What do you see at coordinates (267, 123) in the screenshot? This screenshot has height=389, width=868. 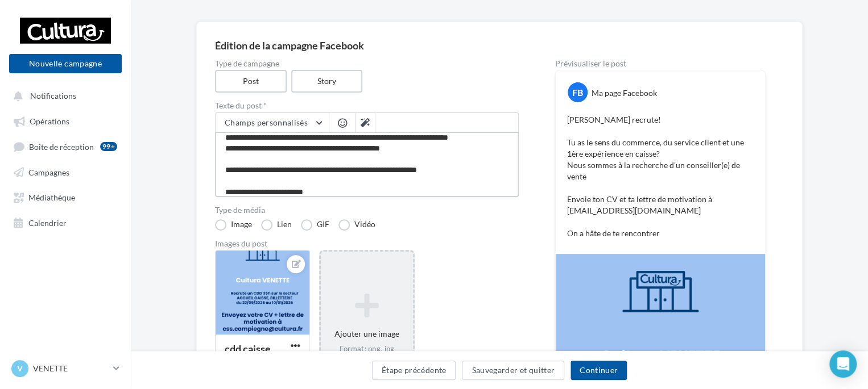 I see `span: Champs personnalisés` at bounding box center [267, 123].